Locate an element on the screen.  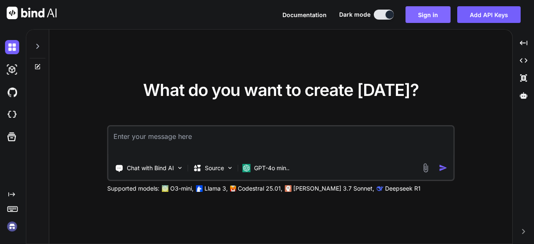
button: Sign in is located at coordinates (428, 15).